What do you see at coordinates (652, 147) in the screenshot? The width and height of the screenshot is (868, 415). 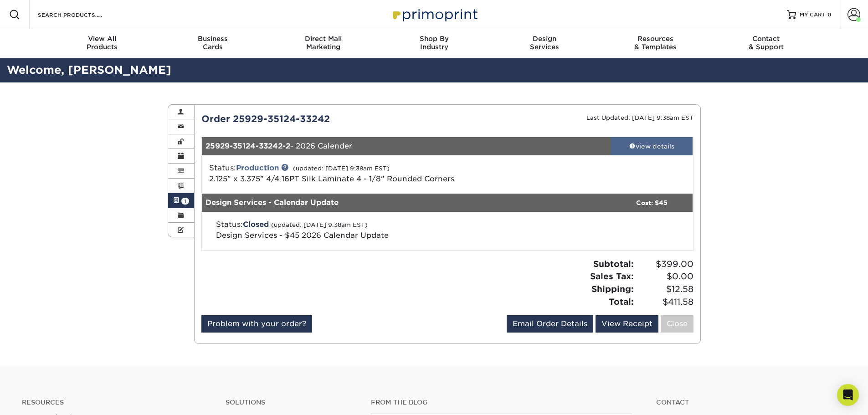 I see `div: view details` at bounding box center [652, 147].